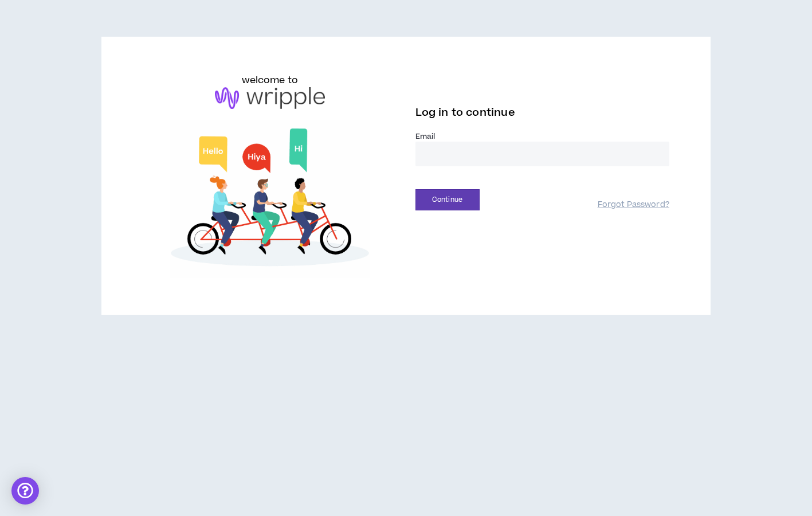  Describe the element at coordinates (25, 491) in the screenshot. I see `div: Open Intercom Messenger` at that location.